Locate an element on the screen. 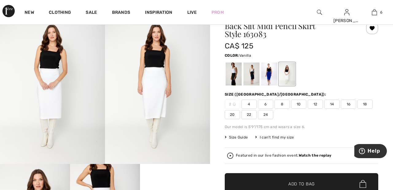  span: 8 is located at coordinates (282, 104).